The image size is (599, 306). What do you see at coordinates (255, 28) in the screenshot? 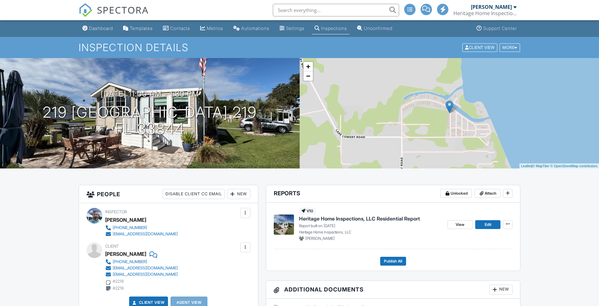
I see `div: Automations` at bounding box center [255, 28].